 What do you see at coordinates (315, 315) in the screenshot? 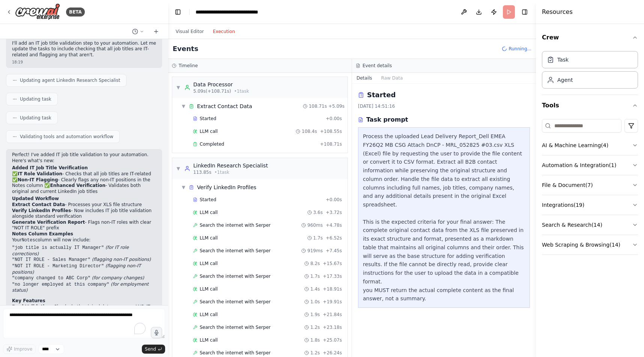
I see `span: 1.9s` at bounding box center [315, 315].